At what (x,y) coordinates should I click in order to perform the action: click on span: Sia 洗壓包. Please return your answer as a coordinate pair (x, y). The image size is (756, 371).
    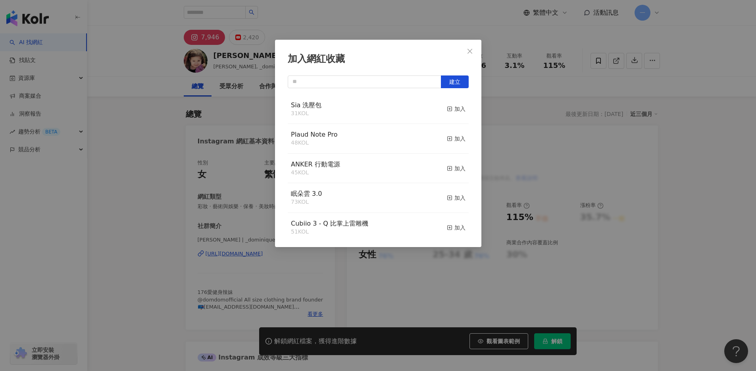
    Looking at the image, I should click on (306, 105).